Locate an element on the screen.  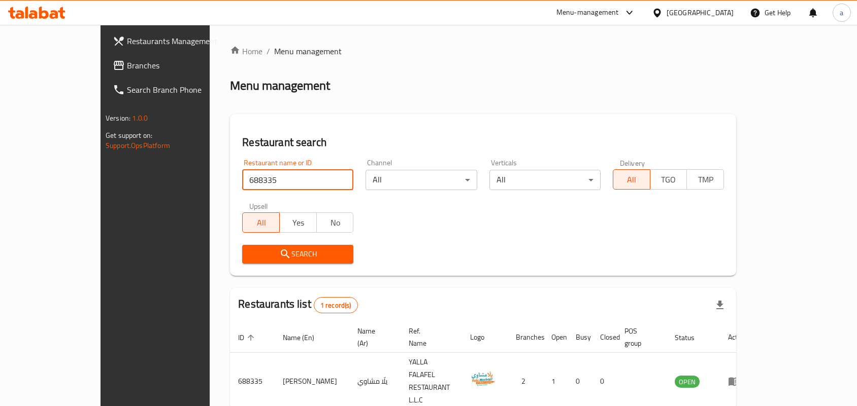
span: Restaurants Management is located at coordinates (181, 41).